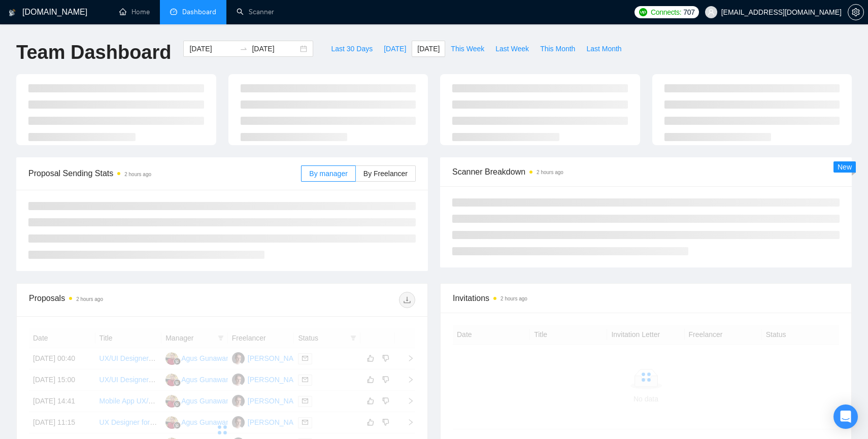 Image resolution: width=868 pixels, height=439 pixels. What do you see at coordinates (711, 12) in the screenshot?
I see `span: user` at bounding box center [711, 12].